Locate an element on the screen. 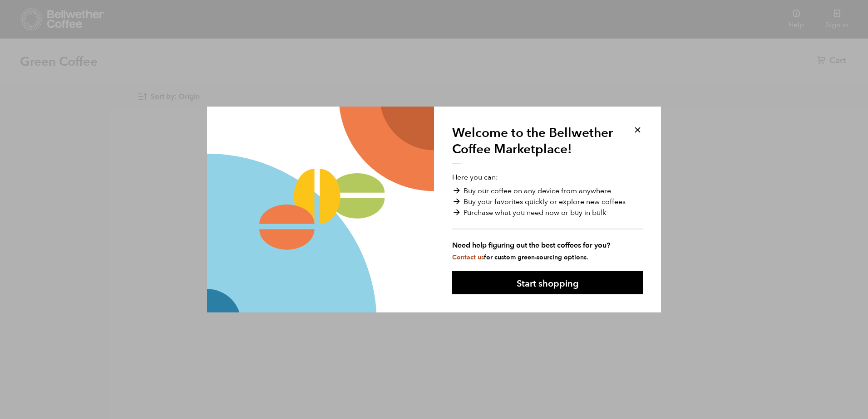 Image resolution: width=868 pixels, height=419 pixels. h1: Welcome to the Bellwether Coffee Marketplace! is located at coordinates (536, 145).